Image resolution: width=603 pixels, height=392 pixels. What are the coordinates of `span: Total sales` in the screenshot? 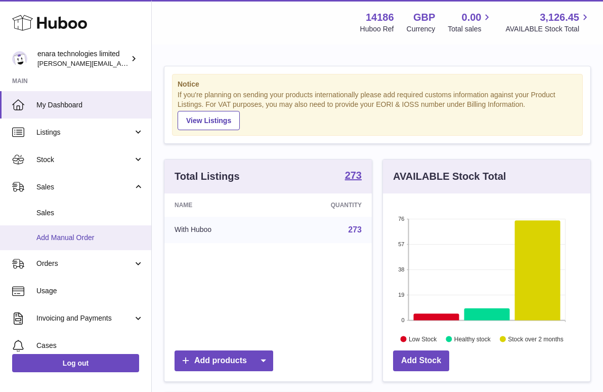 It's located at (470, 29).